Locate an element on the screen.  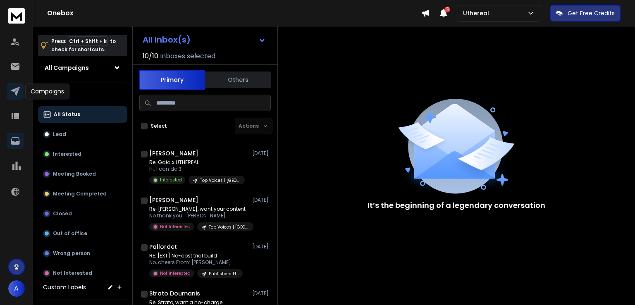
span: 10 / 10 is located at coordinates (150, 56).